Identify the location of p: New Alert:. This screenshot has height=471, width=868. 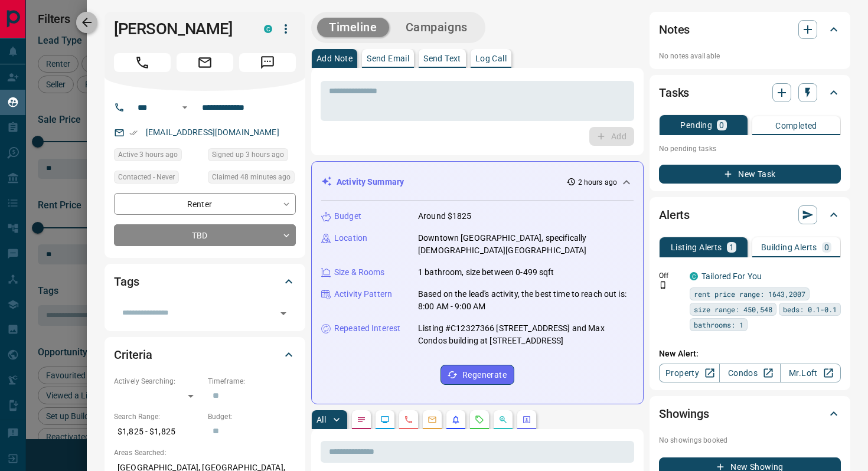
(750, 354).